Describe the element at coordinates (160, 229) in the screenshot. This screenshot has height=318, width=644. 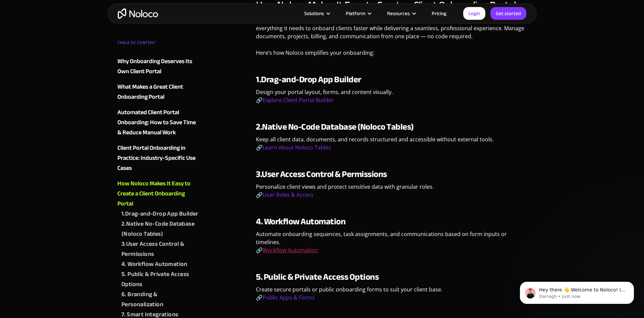
I see `a: 2.Native No-Code Database (Noloco Tables)` at that location.